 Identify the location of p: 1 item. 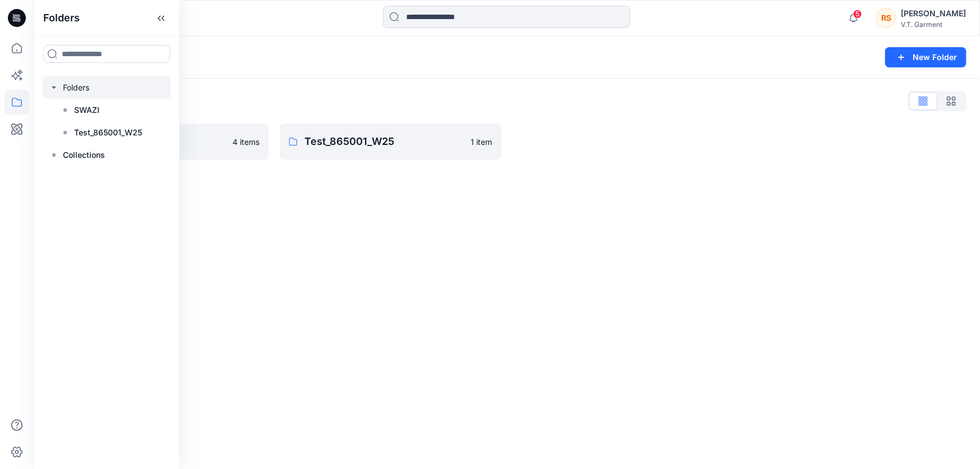
(482, 142).